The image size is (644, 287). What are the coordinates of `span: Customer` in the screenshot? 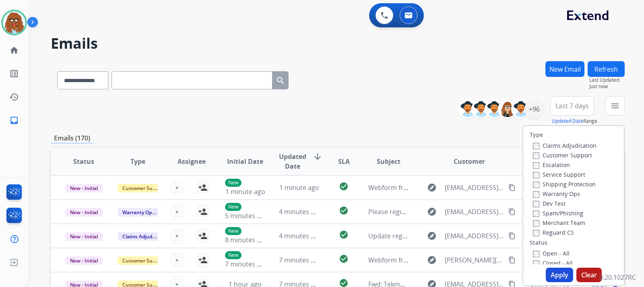 It's located at (469, 162).